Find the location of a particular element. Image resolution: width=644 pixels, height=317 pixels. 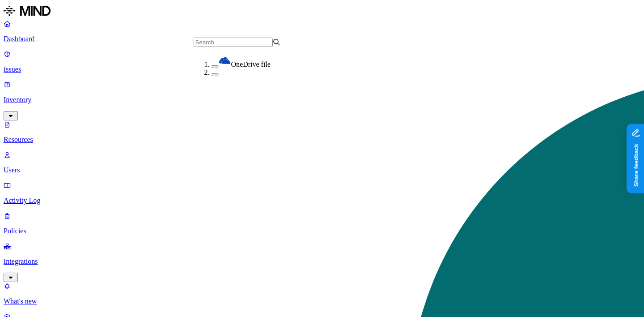

p: What's new is located at coordinates (322, 301).